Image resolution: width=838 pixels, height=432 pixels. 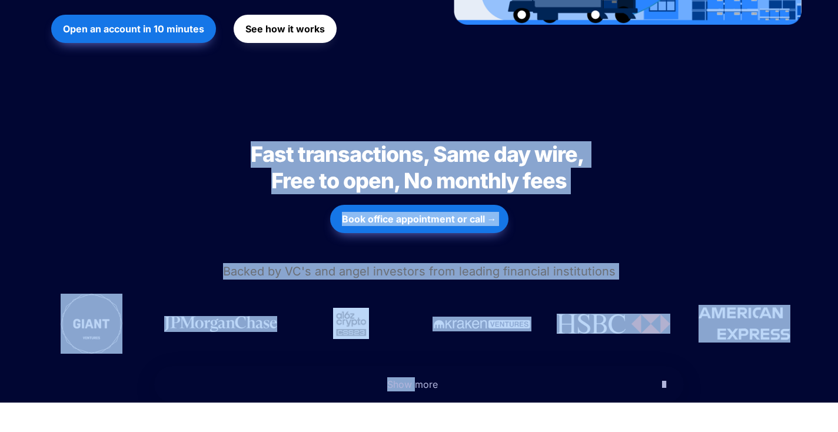 What do you see at coordinates (413, 384) in the screenshot?
I see `span: Show more` at bounding box center [413, 384].